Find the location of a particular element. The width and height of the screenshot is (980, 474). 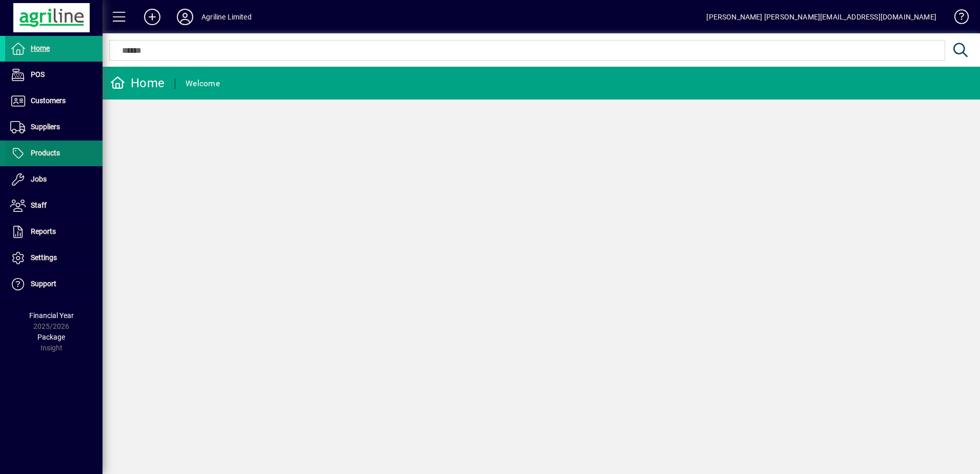

span: Support is located at coordinates (44, 284).